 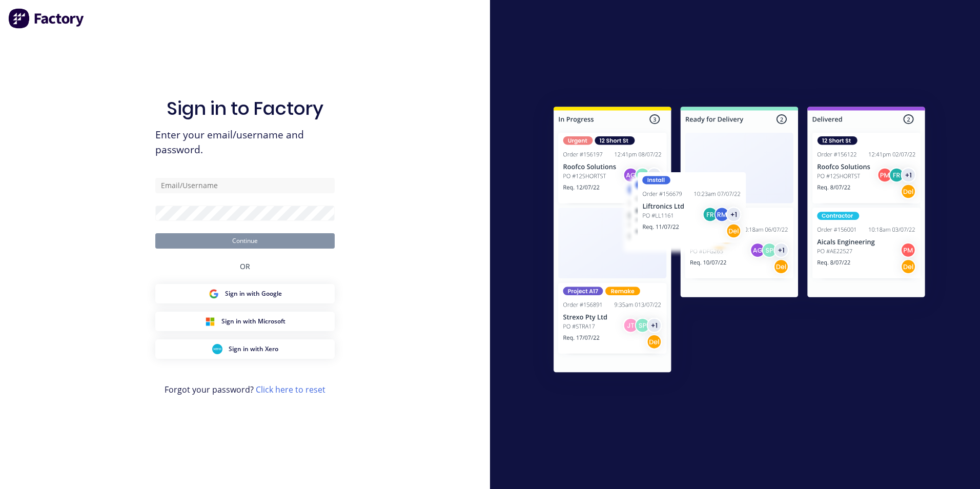 What do you see at coordinates (253, 349) in the screenshot?
I see `span: Sign in with Xero` at bounding box center [253, 349].